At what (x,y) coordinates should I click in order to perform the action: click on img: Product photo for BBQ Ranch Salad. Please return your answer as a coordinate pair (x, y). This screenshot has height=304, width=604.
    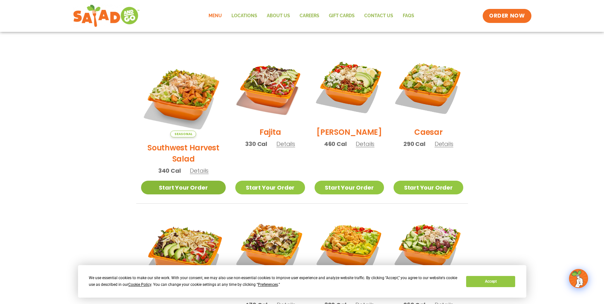
    Looking at the image, I should click on (183, 255).